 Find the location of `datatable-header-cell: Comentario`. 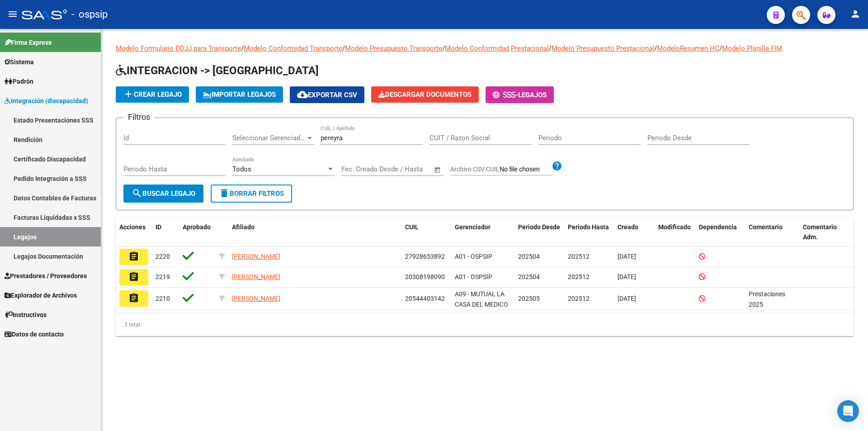

datatable-header-cell: Comentario is located at coordinates (772, 233).